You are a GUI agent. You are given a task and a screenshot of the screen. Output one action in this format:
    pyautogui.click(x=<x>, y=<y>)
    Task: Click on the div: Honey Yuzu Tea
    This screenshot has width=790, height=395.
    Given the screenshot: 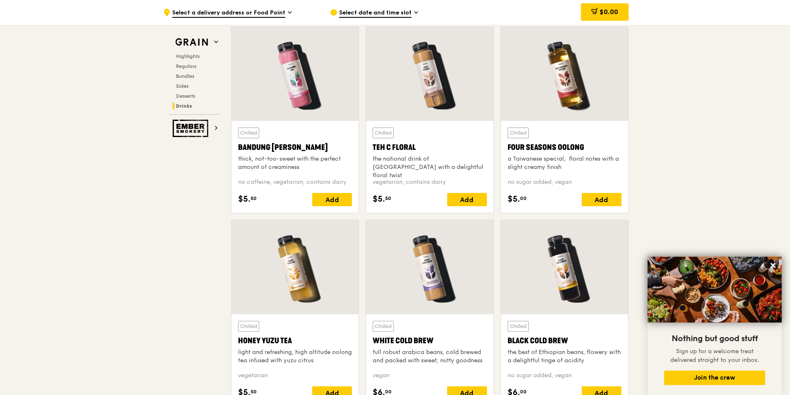 What is the action you would take?
    pyautogui.click(x=295, y=341)
    